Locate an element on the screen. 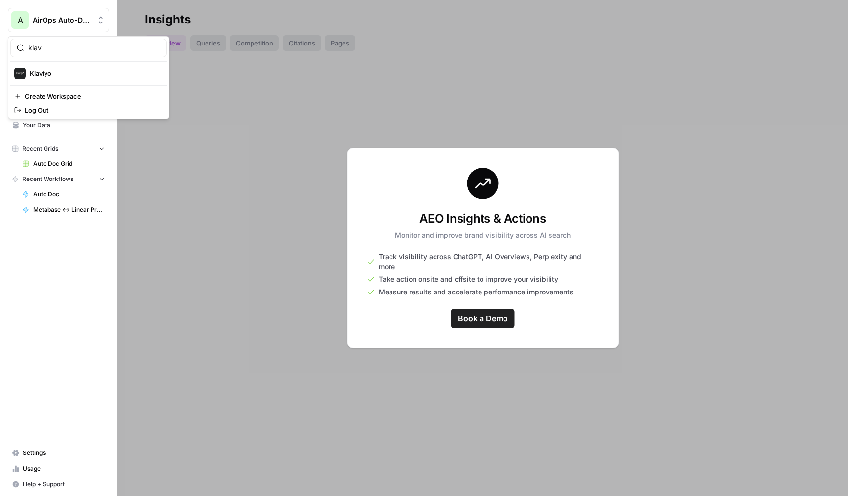 The width and height of the screenshot is (848, 496). span: Recent Workflows is located at coordinates (48, 179).